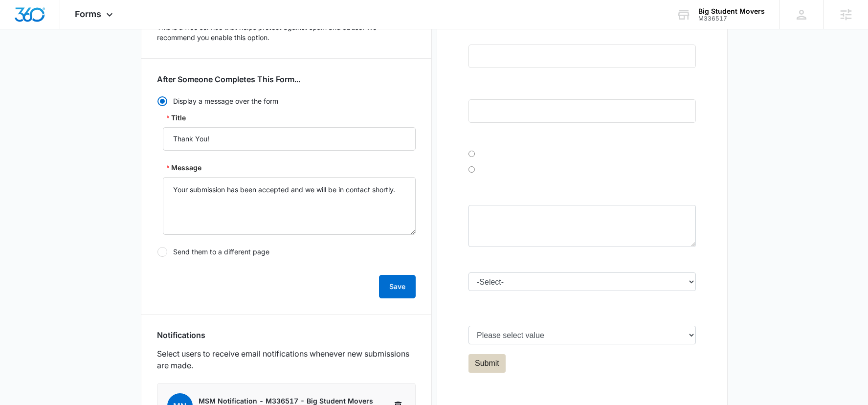 This screenshot has height=405, width=868. What do you see at coordinates (286, 252) in the screenshot?
I see `label: Send them to a different page` at bounding box center [286, 252].